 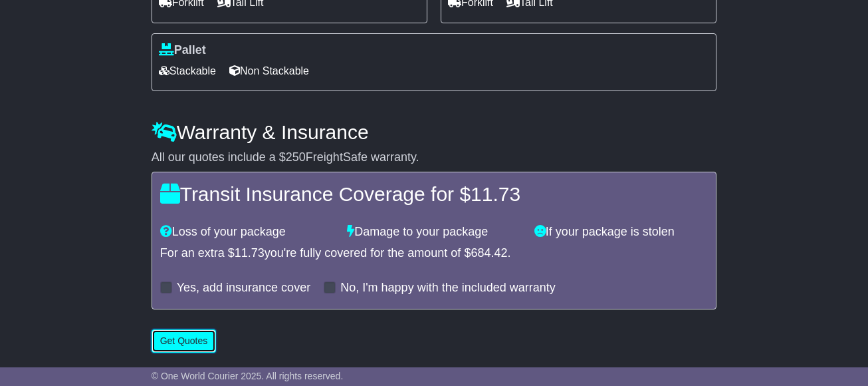 What do you see at coordinates (184, 340) in the screenshot?
I see `button: Get Quotes` at bounding box center [184, 340].